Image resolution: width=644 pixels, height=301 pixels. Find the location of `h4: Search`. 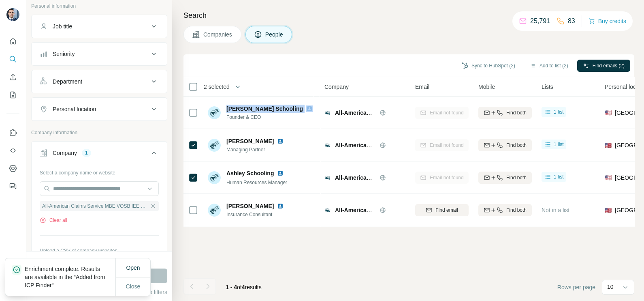

h4: Search is located at coordinates (409, 16).